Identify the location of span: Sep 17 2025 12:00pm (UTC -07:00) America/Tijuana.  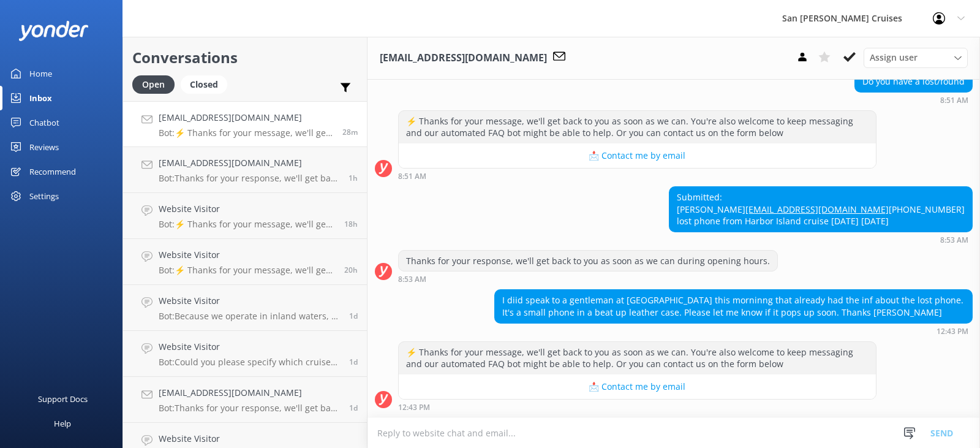
(352, 178).